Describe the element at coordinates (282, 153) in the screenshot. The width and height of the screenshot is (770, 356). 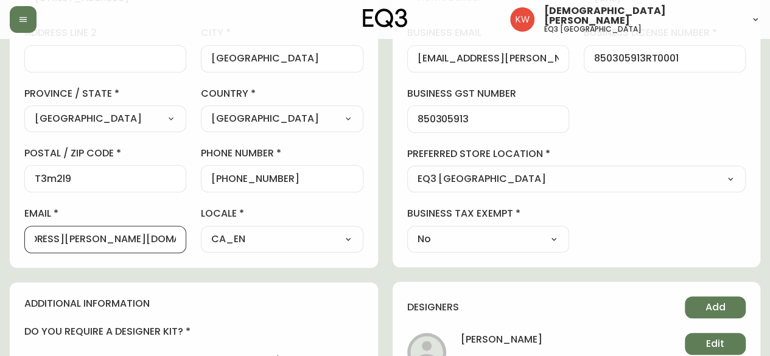
I see `label: phone number` at that location.